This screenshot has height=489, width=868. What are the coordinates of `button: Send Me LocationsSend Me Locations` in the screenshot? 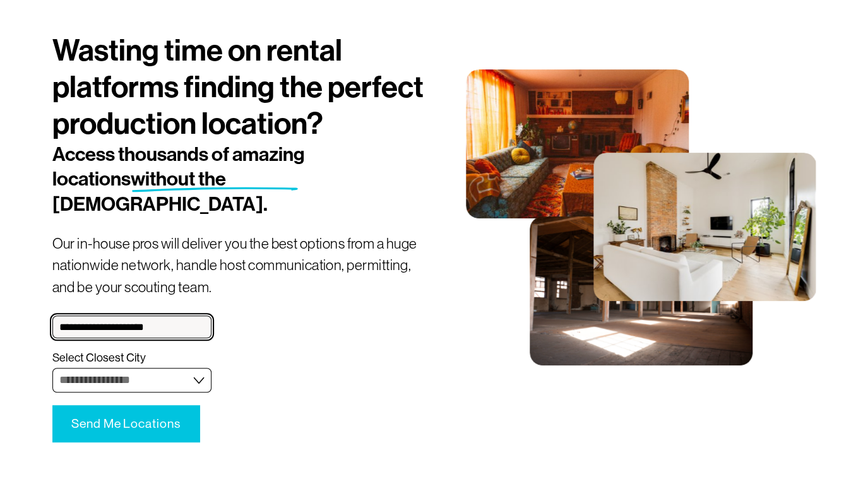 It's located at (127, 423).